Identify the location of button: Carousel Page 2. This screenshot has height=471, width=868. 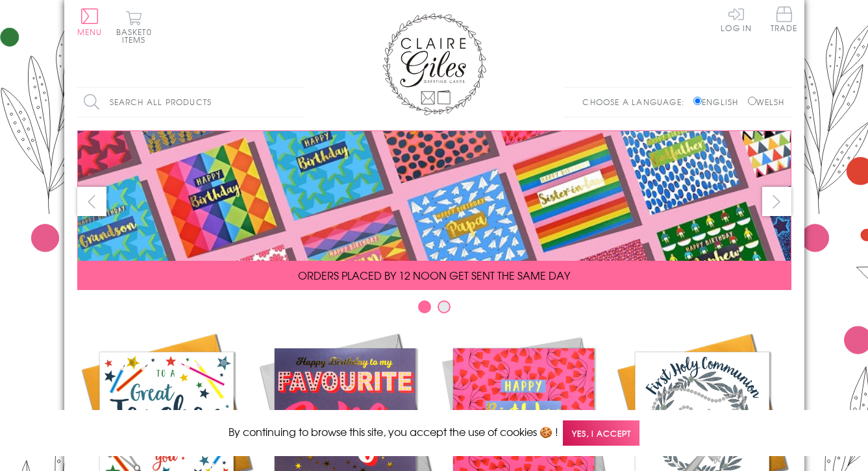
(444, 306).